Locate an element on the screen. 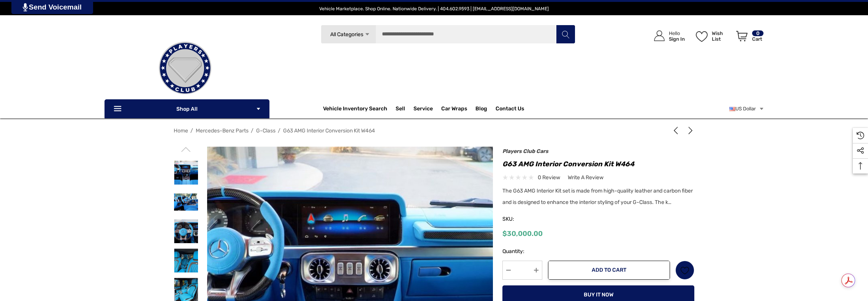  a: Mercedes-Benz Parts is located at coordinates (222, 131).